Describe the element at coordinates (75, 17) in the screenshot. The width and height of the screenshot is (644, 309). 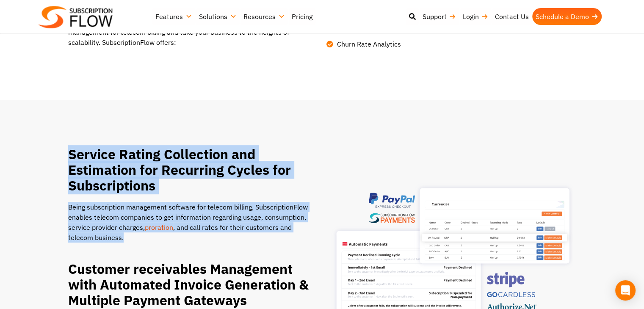
I see `img: Subscriptionflow` at that location.